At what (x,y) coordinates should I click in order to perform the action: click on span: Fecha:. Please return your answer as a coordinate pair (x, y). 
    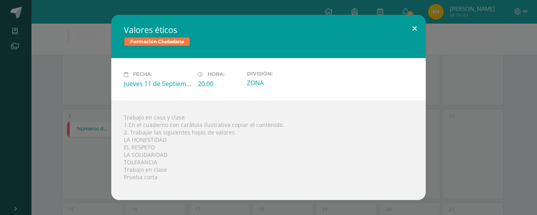
    Looking at the image, I should click on (142, 74).